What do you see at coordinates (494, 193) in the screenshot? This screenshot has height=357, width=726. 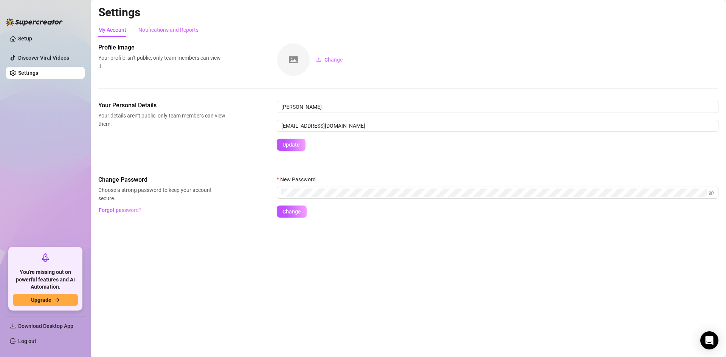 I see `input: New Password` at bounding box center [494, 193].